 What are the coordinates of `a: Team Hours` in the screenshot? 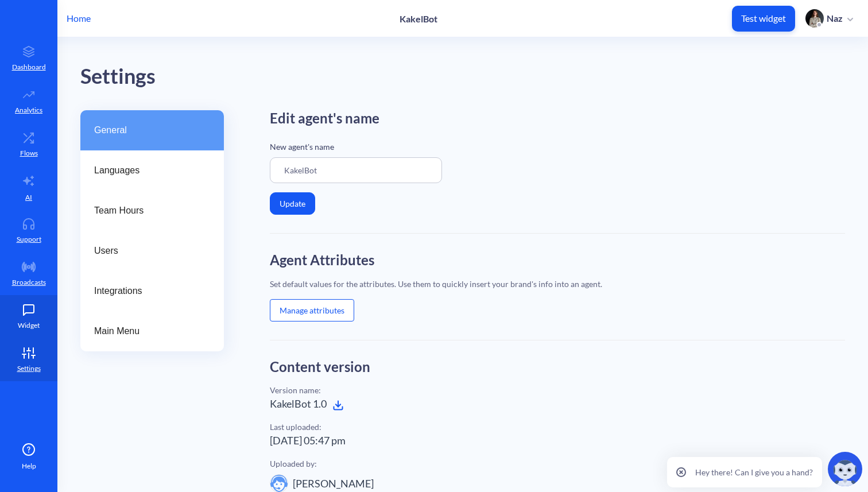 It's located at (152, 211).